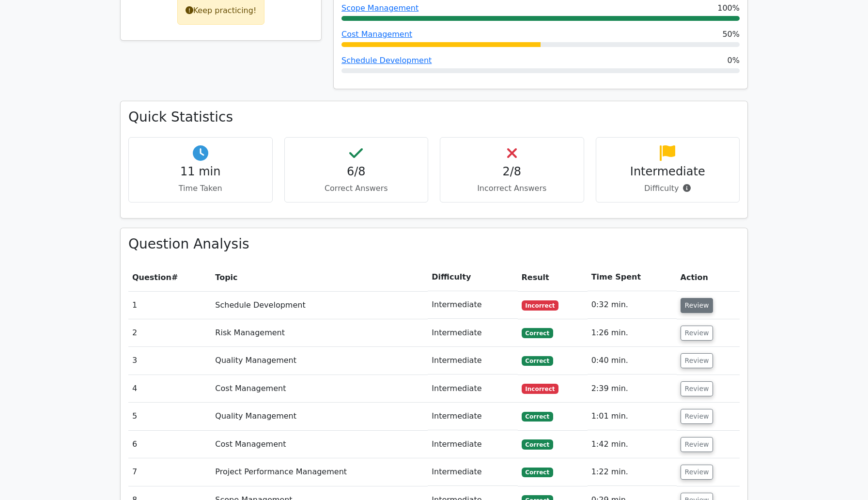 The width and height of the screenshot is (868, 500). Describe the element at coordinates (668, 189) in the screenshot. I see `p: Difficulty` at that location.